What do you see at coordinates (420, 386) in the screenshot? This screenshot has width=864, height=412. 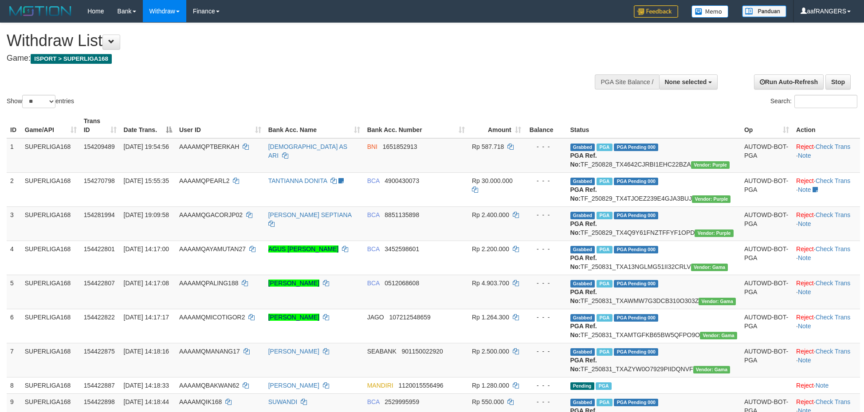 I see `span: Copy 1120015556496 to clipboard` at bounding box center [420, 386].